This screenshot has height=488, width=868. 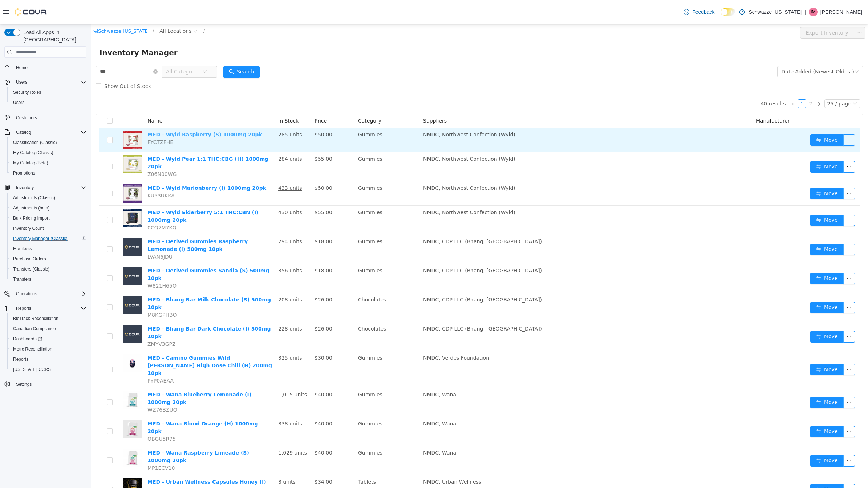 What do you see at coordinates (26, 294) in the screenshot?
I see `button: Operations` at bounding box center [26, 294].